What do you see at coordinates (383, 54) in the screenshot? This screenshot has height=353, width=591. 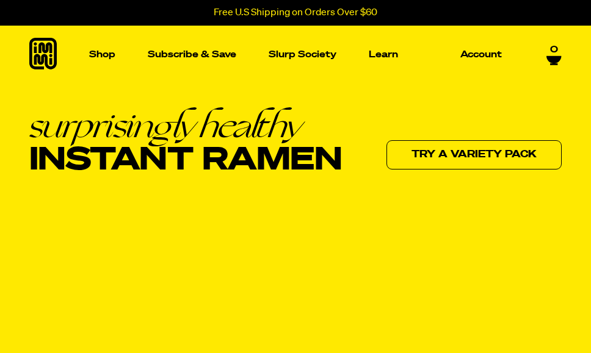 I see `a: Learn` at bounding box center [383, 54].